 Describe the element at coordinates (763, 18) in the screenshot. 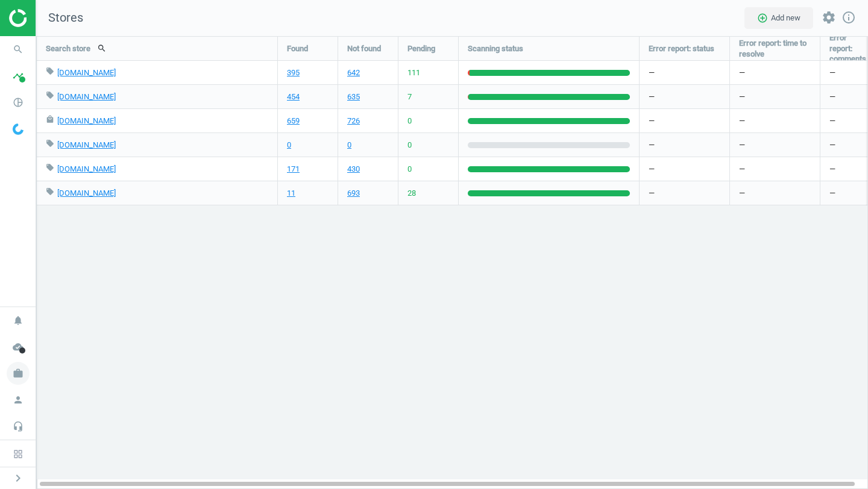

I see `i: add_circle_outline` at that location.